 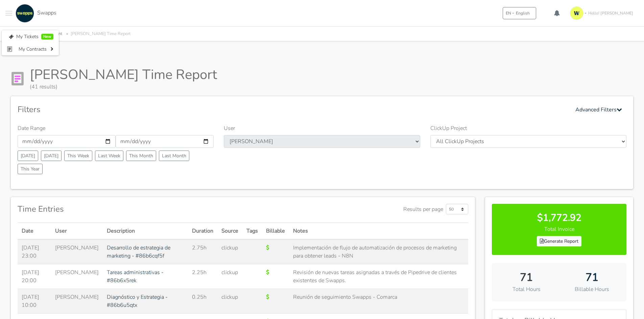 What do you see at coordinates (47, 37) in the screenshot?
I see `span: New` at bounding box center [47, 37].